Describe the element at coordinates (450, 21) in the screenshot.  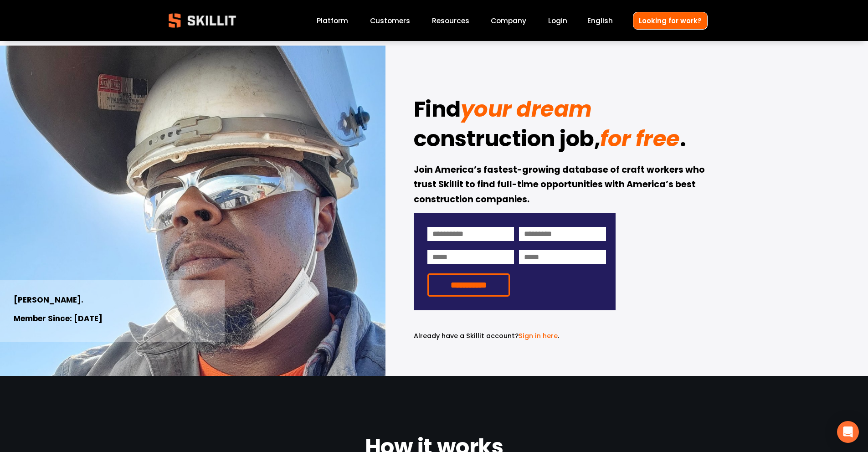
I see `a: folder dropdown` at that location.